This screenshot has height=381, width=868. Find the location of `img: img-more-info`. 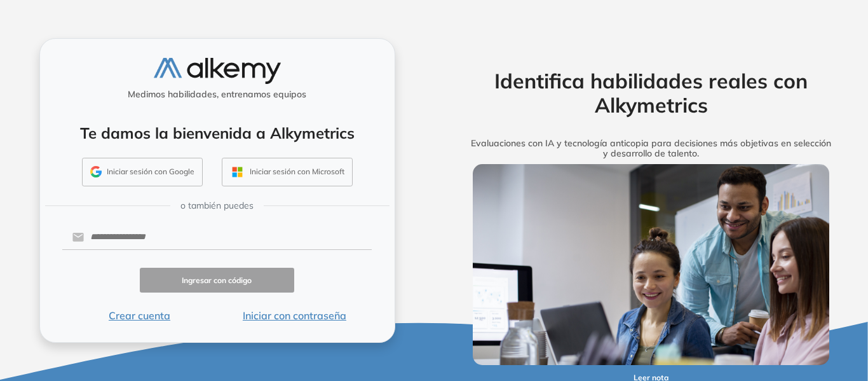

img: img-more-info is located at coordinates (651, 264).